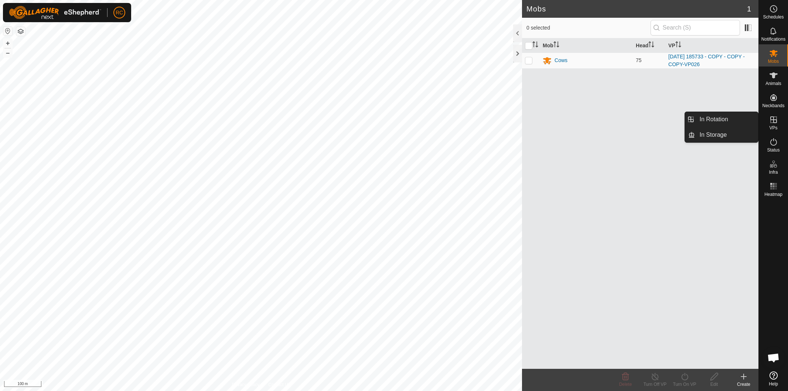  I want to click on span: Schedules, so click(773, 17).